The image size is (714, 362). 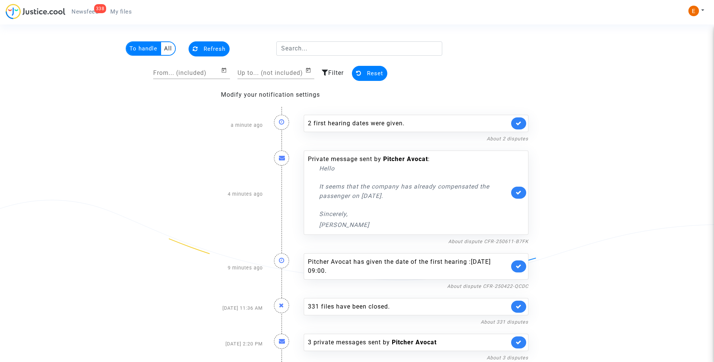 I want to click on div: 331 files have been closed., so click(x=408, y=307).